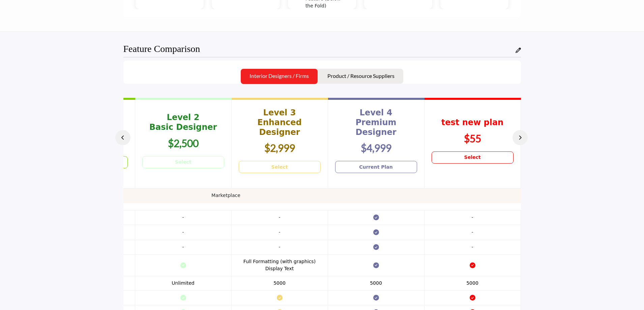  I want to click on button: Interior Designers / Firms, so click(279, 77).